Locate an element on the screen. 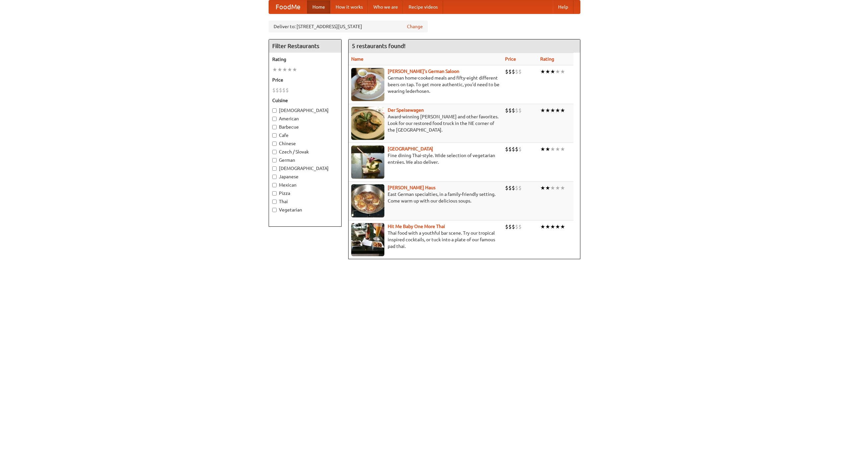  a: Help is located at coordinates (563, 7).